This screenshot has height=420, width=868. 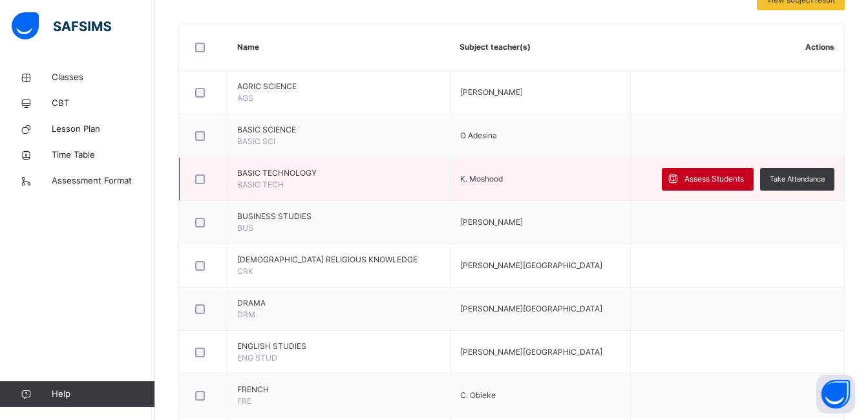 What do you see at coordinates (256, 141) in the screenshot?
I see `span: BASIC SCI` at bounding box center [256, 141].